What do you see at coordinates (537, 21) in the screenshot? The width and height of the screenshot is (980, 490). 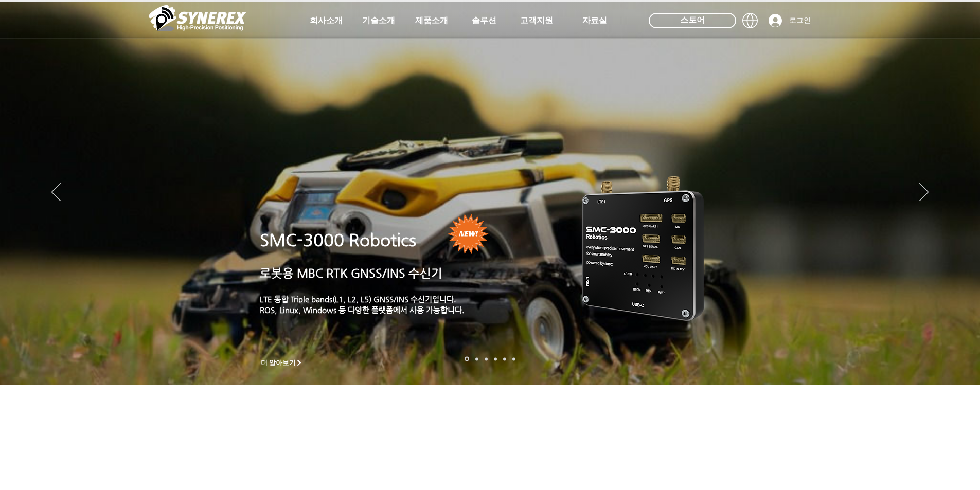 I see `span: 고객지원` at bounding box center [537, 21].